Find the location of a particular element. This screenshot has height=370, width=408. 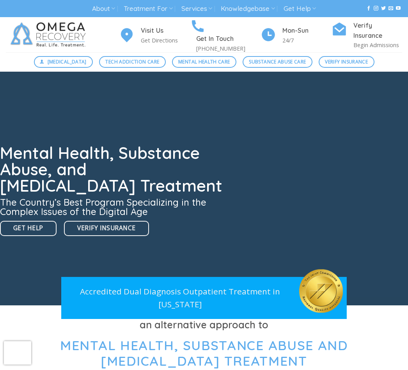

a: Visit Us Get Directions is located at coordinates (154, 35).